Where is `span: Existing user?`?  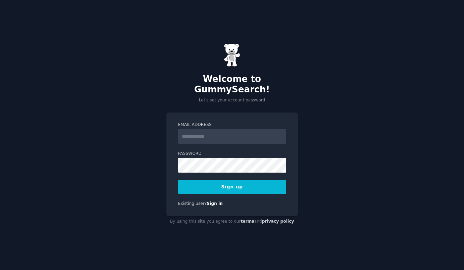
span: Existing user? is located at coordinates (193, 203).